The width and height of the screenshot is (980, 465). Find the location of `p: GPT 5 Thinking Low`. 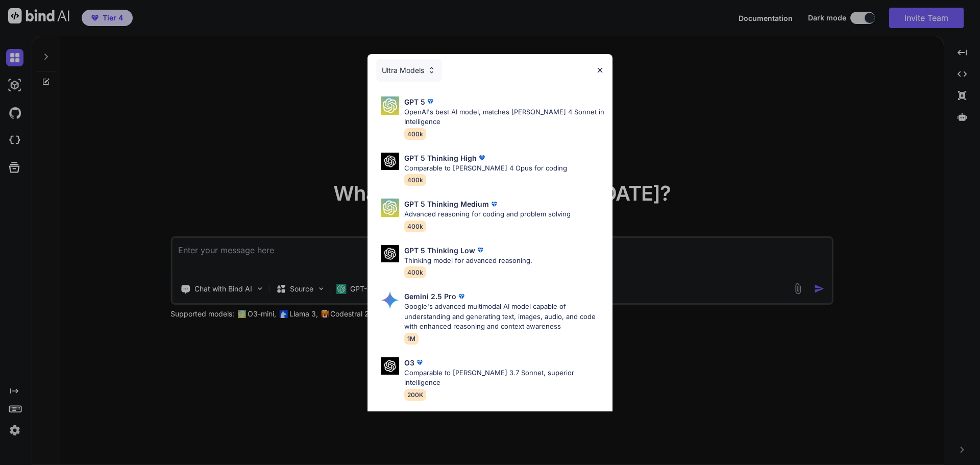

p: GPT 5 Thinking Low is located at coordinates (440, 250).